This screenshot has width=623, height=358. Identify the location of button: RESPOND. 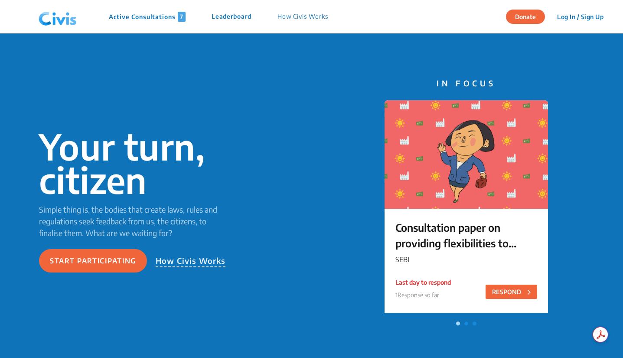
(511, 292).